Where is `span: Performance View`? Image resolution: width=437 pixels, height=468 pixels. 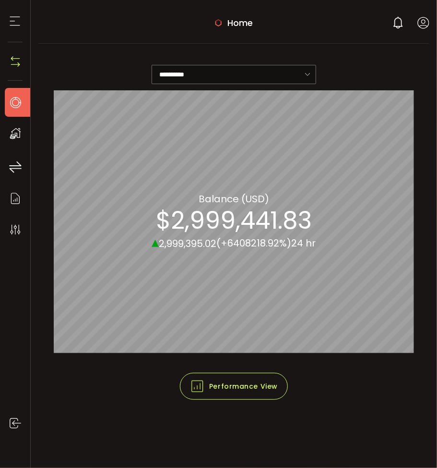 span: Performance View is located at coordinates (234, 386).